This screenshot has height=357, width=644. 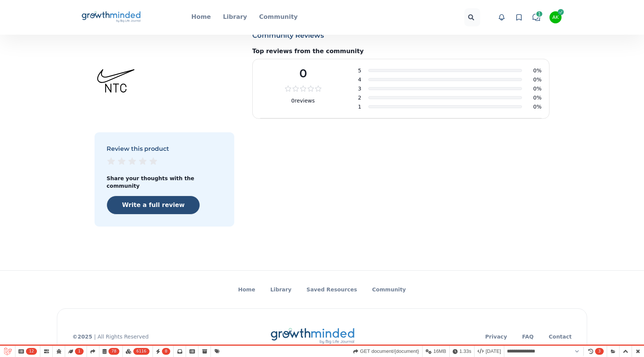 What do you see at coordinates (536, 18) in the screenshot?
I see `a: 1` at bounding box center [536, 18].